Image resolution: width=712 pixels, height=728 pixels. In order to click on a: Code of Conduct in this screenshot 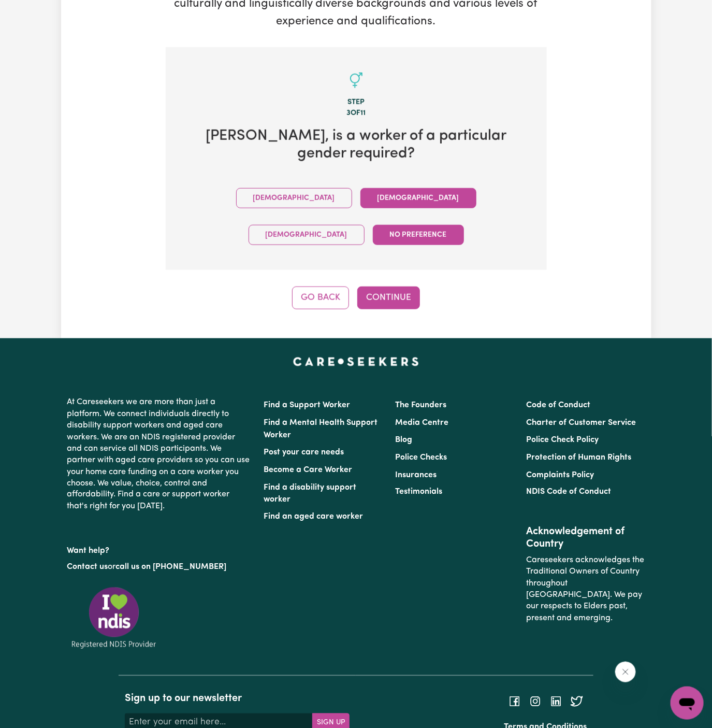, I will do `click(558, 405)`.